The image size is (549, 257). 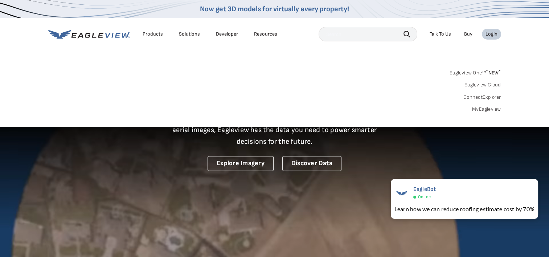 I want to click on div: Login, so click(x=491, y=34).